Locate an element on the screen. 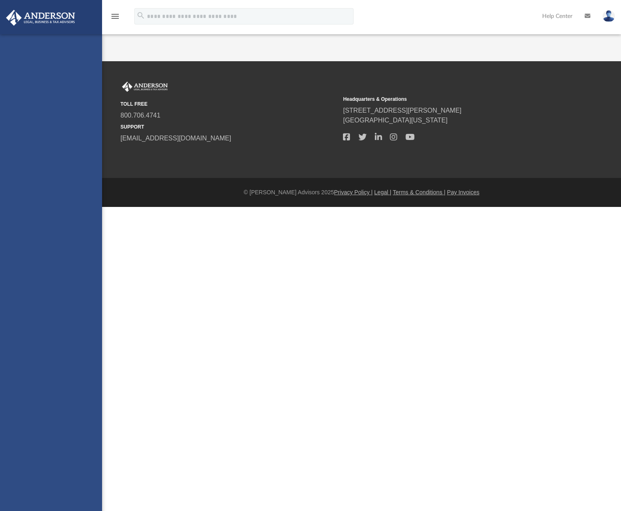 This screenshot has height=511, width=621. a: 800.706.4741 is located at coordinates (141, 115).